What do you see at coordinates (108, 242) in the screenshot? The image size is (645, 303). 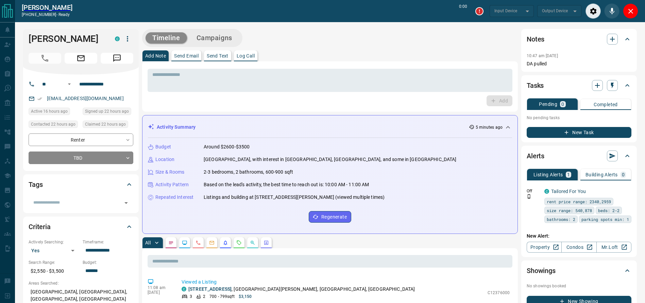 I see `p: Timeframe:` at bounding box center [108, 242].